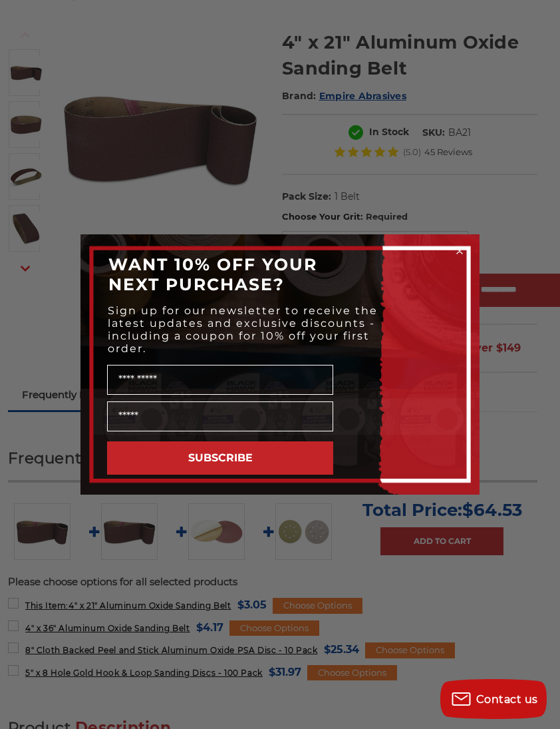  What do you see at coordinates (507, 699) in the screenshot?
I see `span: Contact us` at bounding box center [507, 699].